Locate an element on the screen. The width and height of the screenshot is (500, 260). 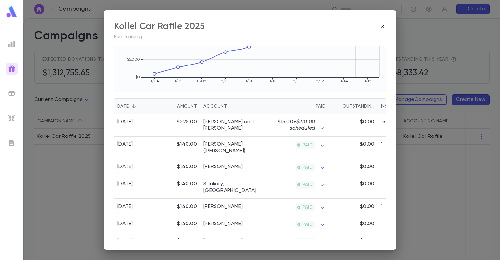
tspan: $0 is located at coordinates (138, 77).